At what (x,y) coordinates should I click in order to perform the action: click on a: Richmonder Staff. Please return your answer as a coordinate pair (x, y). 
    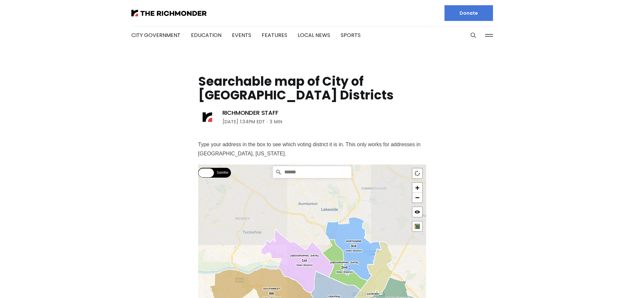
    Looking at the image, I should click on (250, 113).